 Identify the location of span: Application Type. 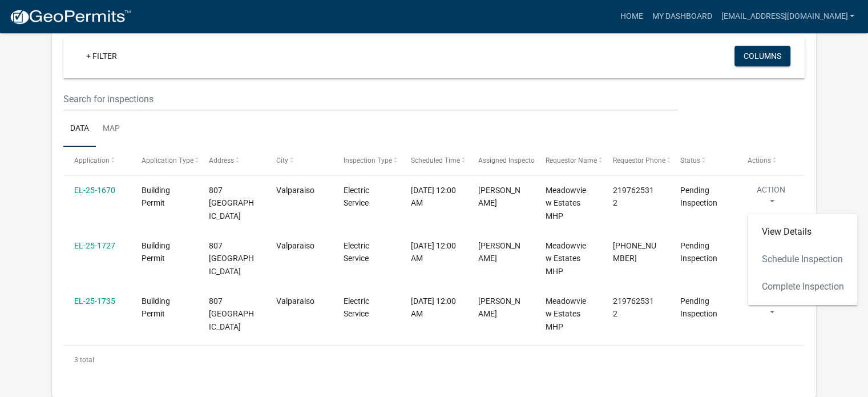
(167, 161).